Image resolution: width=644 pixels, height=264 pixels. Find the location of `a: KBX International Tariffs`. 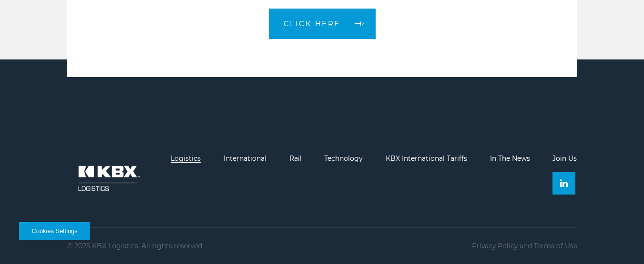

a: KBX International Tariffs is located at coordinates (426, 158).